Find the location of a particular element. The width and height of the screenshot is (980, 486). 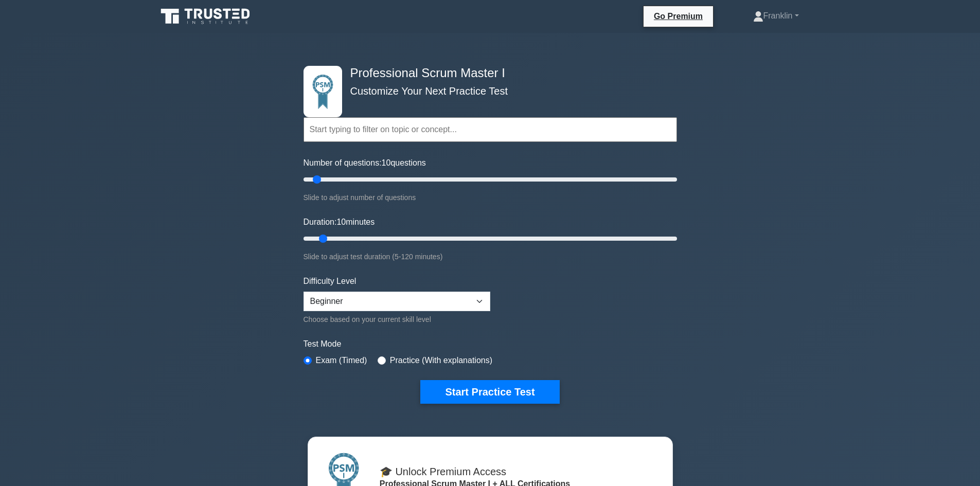

label: Duration: minutes is located at coordinates (339, 223).